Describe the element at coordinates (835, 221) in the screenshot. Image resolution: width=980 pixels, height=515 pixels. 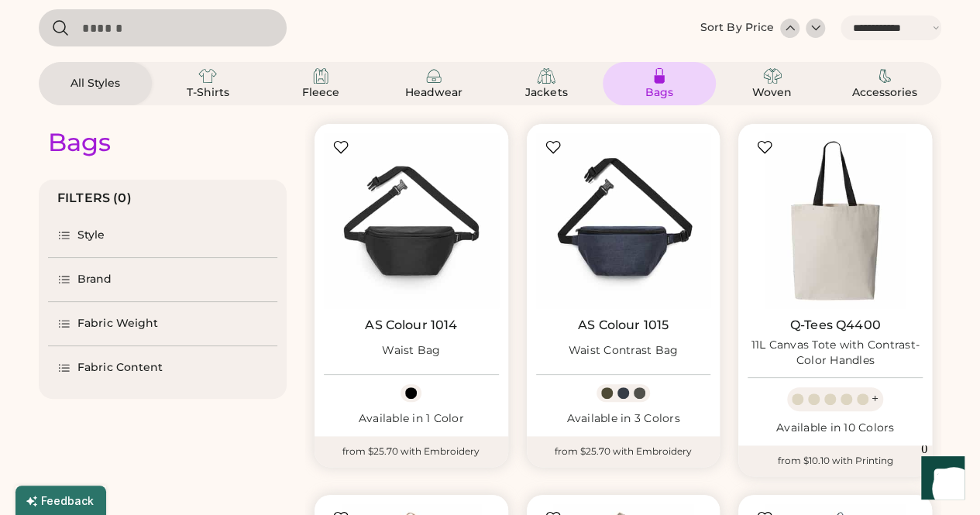
I see `img: Q-Tees Q4400 11L Canvas Tote with Contrast-Color Handles` at that location.